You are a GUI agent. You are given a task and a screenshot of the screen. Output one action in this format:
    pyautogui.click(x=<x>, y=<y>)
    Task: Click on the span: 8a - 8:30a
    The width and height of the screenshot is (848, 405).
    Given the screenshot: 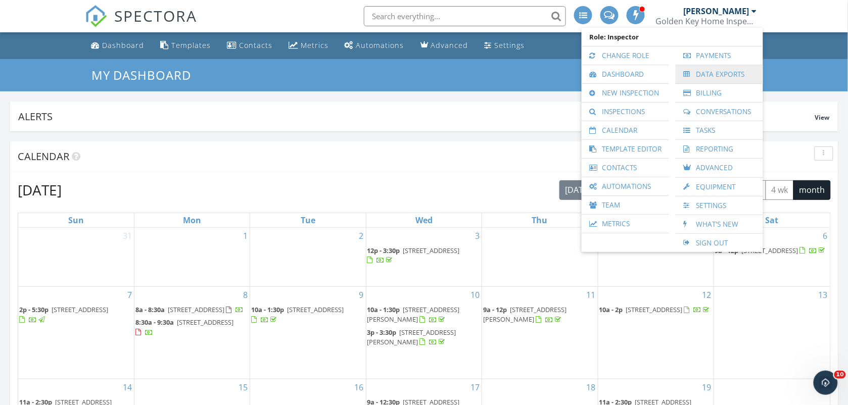 What is the action you would take?
    pyautogui.click(x=150, y=310)
    